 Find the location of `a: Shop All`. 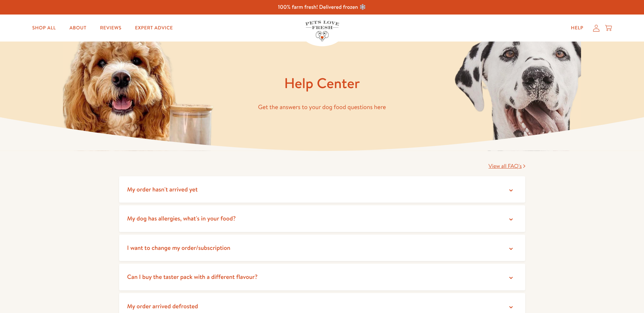

a: Shop All is located at coordinates (44, 28).